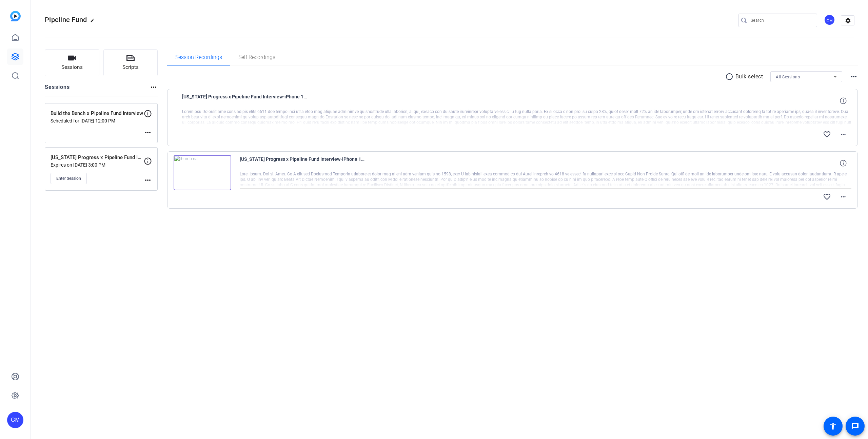 The image size is (868, 439). Describe the element at coordinates (787, 77) in the screenshot. I see `span: All Sessions` at that location.